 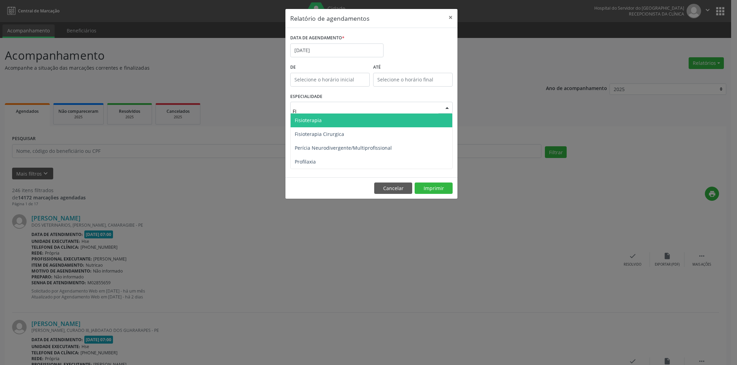 I want to click on button: Cancelar, so click(x=393, y=189).